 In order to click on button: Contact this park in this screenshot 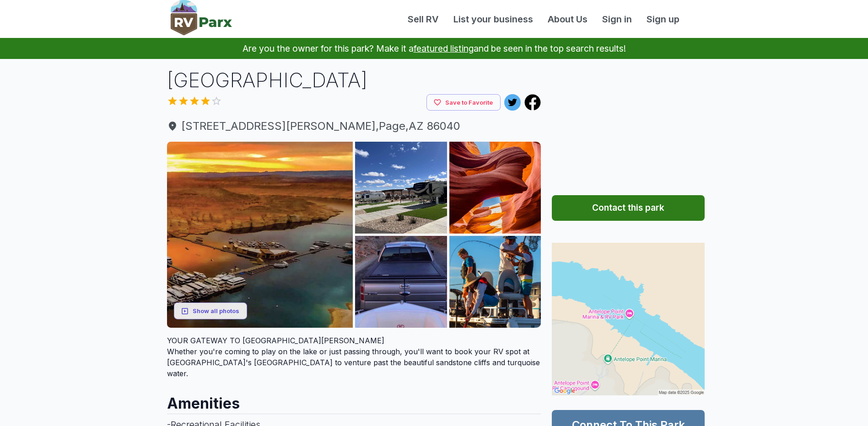, I will do `click(628, 208)`.